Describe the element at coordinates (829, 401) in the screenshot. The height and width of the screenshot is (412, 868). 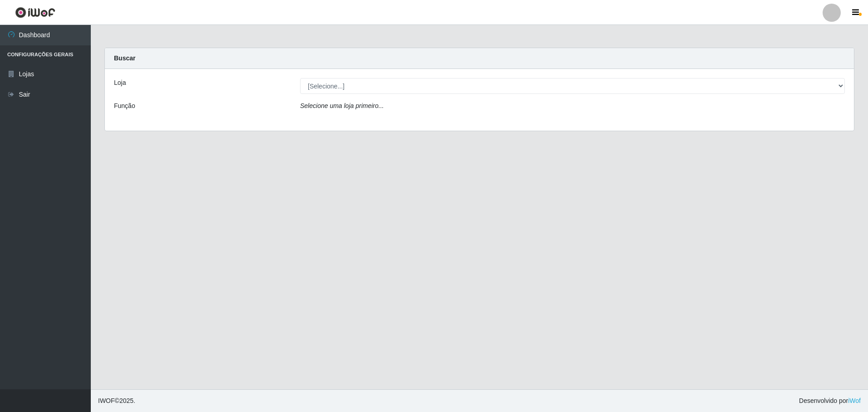
I see `span: Desenvolvido por` at that location.